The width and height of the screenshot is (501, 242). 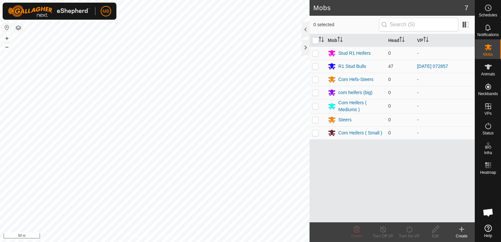 I want to click on span: Heatmap, so click(x=488, y=172).